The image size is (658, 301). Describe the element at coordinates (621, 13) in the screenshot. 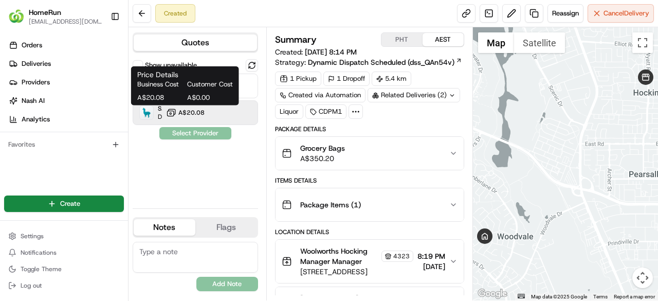

I see `button: CancelDelivery` at that location.